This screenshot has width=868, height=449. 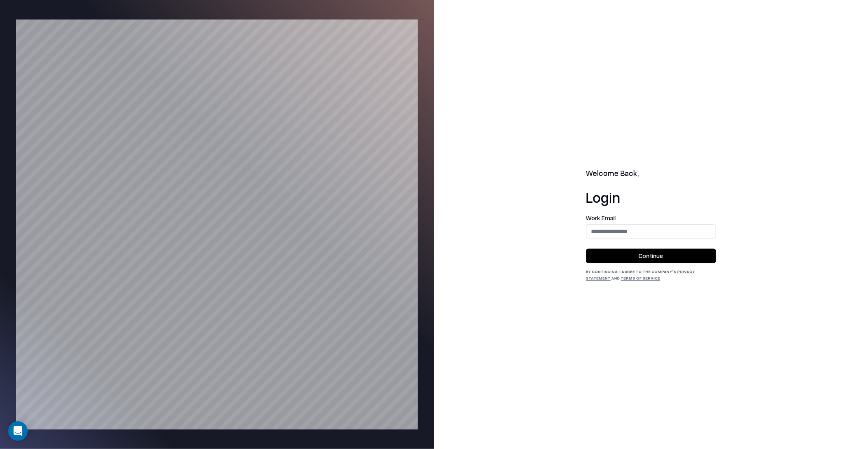 I want to click on h2: Welcome Back,, so click(x=651, y=174).